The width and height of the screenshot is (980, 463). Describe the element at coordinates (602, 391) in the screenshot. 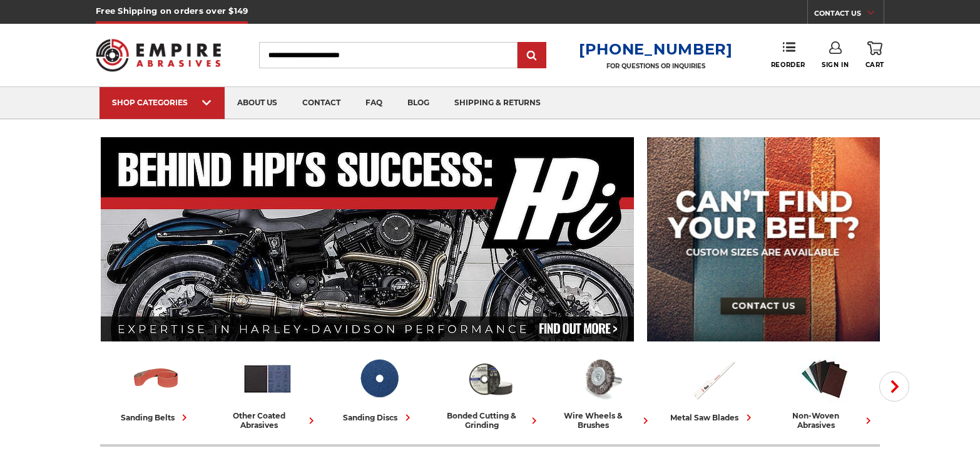

I see `a: wire wheels & brushes` at that location.